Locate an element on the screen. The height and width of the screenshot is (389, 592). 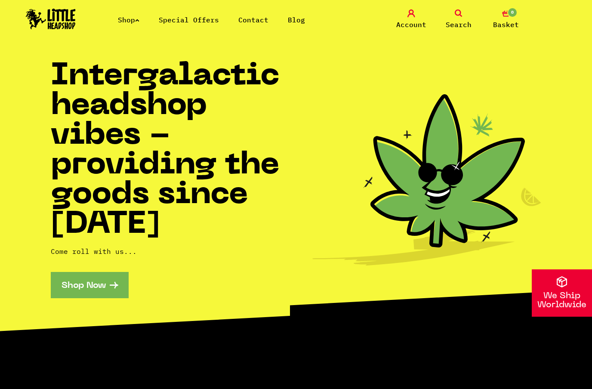
a: Search is located at coordinates (459, 19).